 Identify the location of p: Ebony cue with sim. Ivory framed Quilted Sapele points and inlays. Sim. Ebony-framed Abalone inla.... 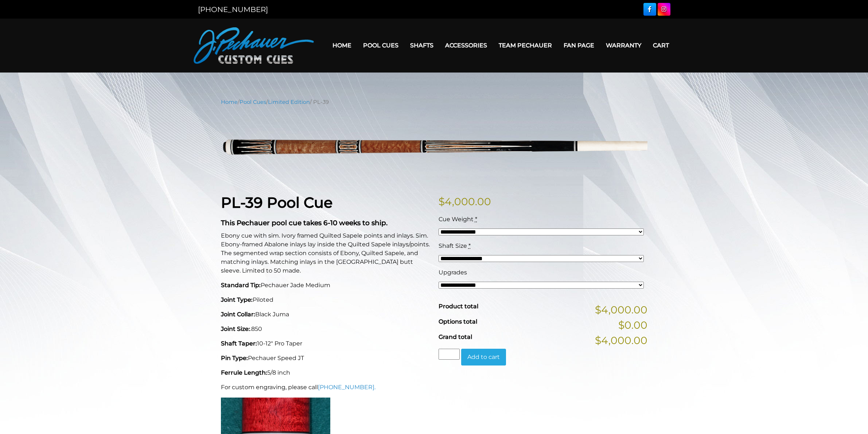
(325, 253).